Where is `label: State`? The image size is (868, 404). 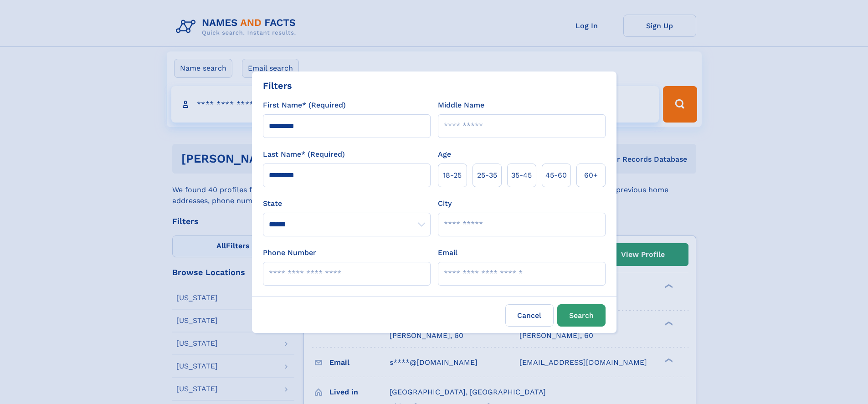 label: State is located at coordinates (347, 204).